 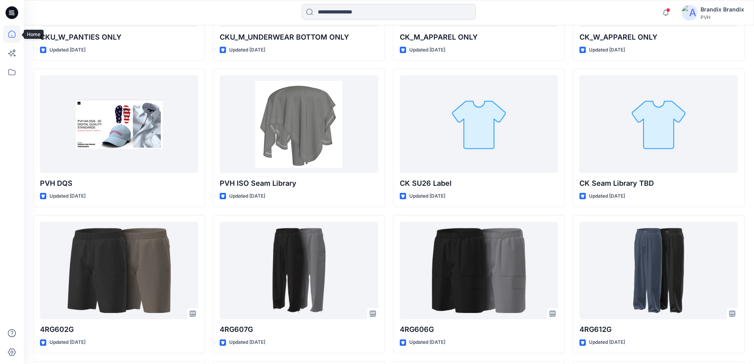 What do you see at coordinates (299, 270) in the screenshot?
I see `a: 4RG607G` at bounding box center [299, 270].